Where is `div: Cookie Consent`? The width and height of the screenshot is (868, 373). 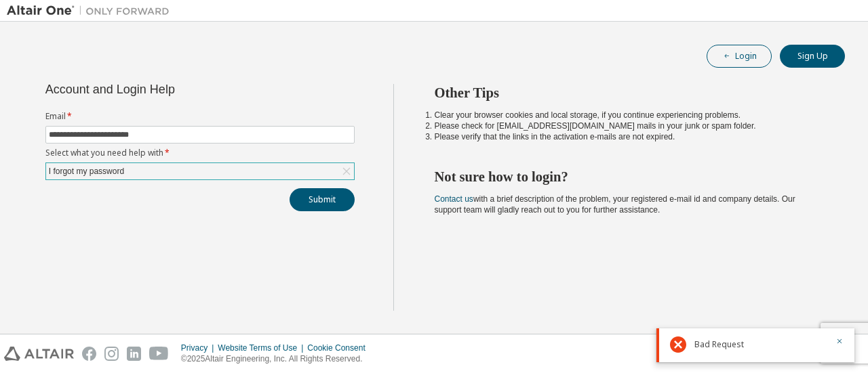
div: Cookie Consent is located at coordinates (339, 348).